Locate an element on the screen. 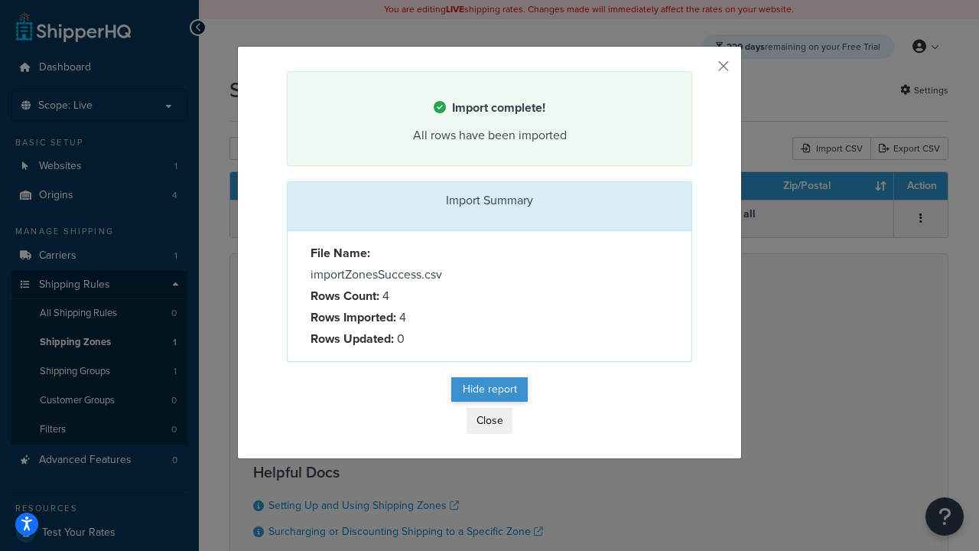 This screenshot has height=551, width=979. strong: Rows Updated: is located at coordinates (352, 338).